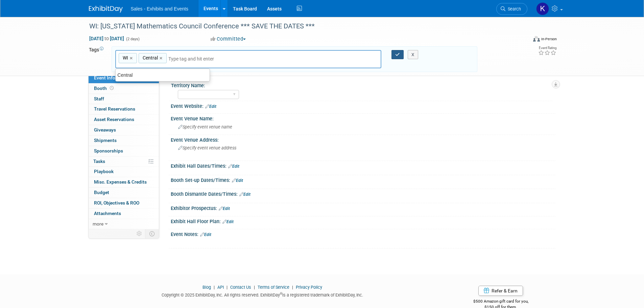 The width and height of the screenshot is (644, 308). Describe the element at coordinates (132, 39) in the screenshot. I see `span: (2 days)` at that location.